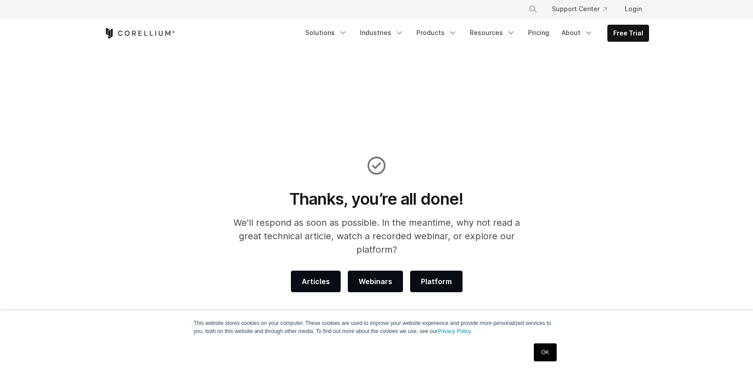 This screenshot has height=373, width=753. Describe the element at coordinates (436, 281) in the screenshot. I see `a: Platform` at that location.